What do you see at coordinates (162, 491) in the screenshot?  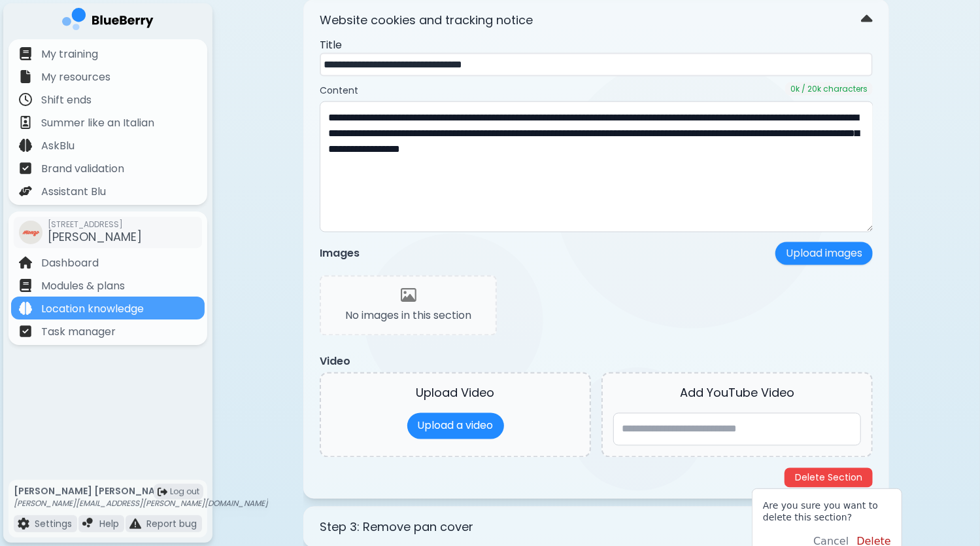 I see `img: logout` at bounding box center [162, 491].